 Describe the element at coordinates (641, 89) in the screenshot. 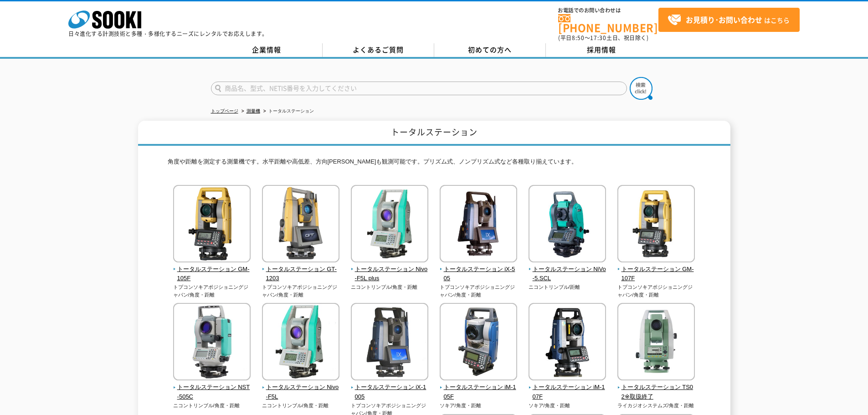

I see `img: btn_search.png` at that location.